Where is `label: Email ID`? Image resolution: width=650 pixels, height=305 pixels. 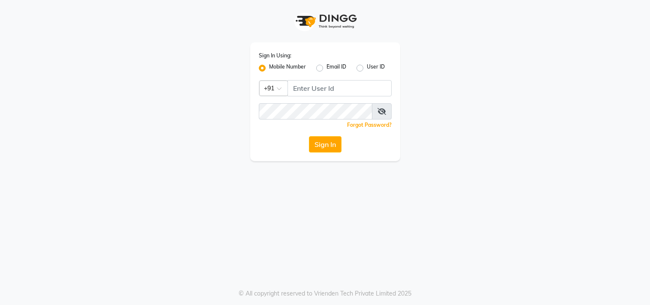 label: Email ID is located at coordinates (336, 68).